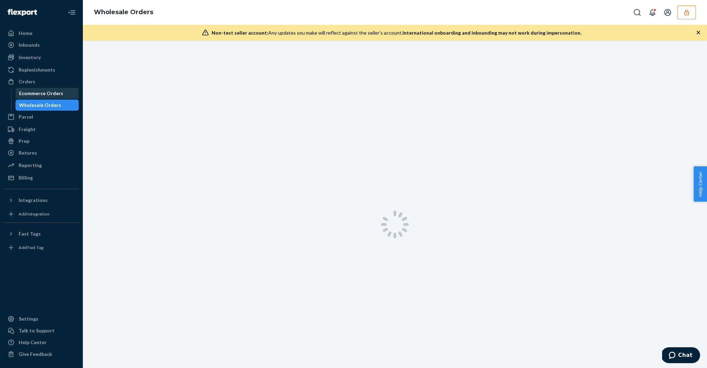  I want to click on div: Freight, so click(27, 129).